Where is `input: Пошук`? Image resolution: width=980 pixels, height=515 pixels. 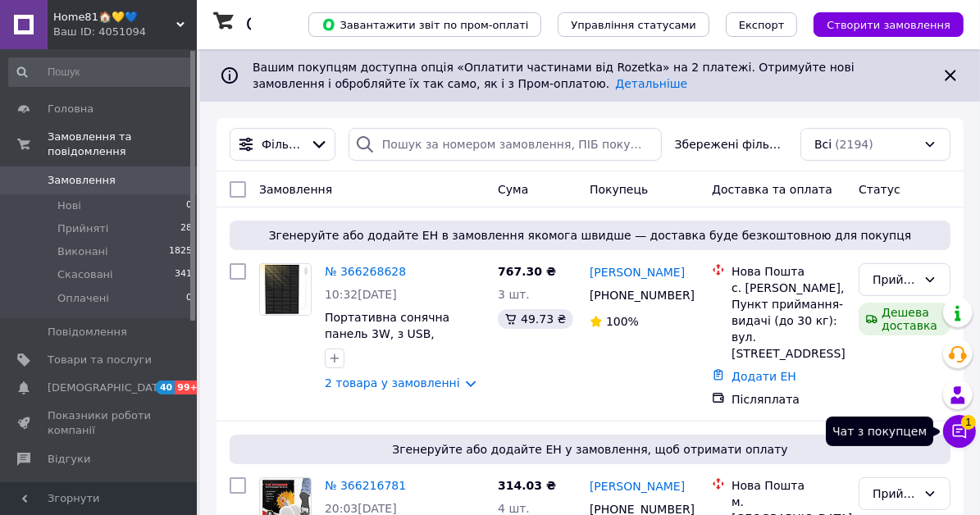
input: Пошук is located at coordinates (101, 72).